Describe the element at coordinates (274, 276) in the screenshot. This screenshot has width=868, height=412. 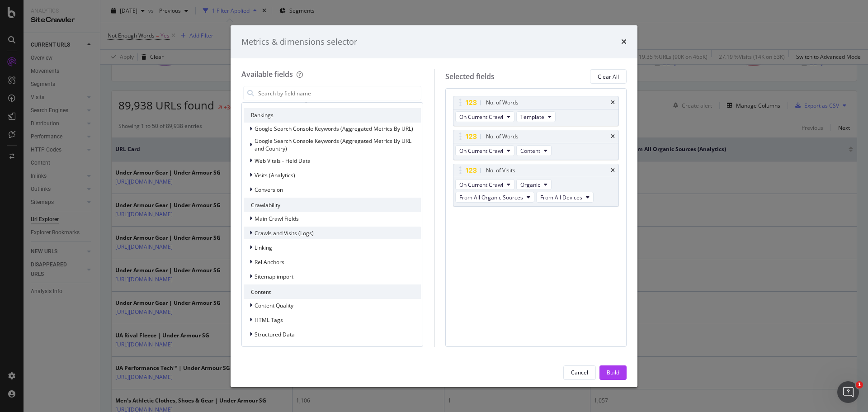
I see `span: Sitemap import` at that location.